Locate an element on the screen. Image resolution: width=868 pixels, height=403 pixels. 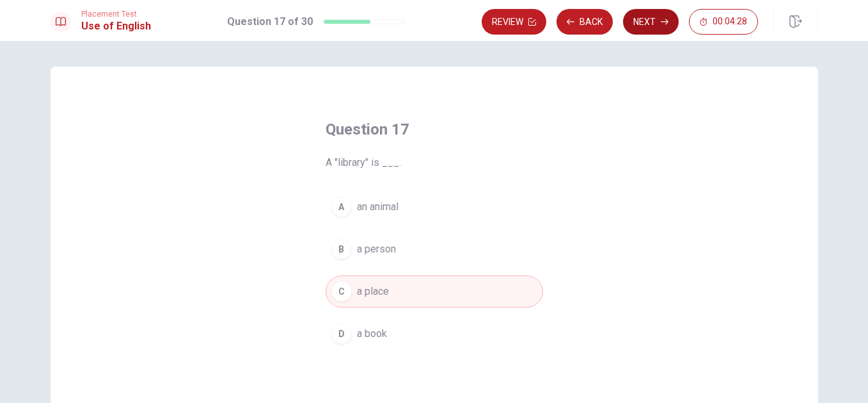
button: 00:04:28 is located at coordinates (723, 22).